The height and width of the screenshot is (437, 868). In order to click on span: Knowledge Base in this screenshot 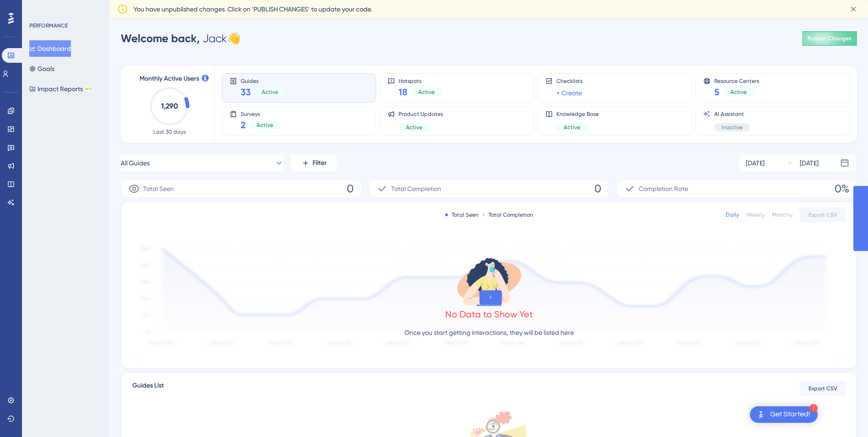, I will do `click(577, 114)`.